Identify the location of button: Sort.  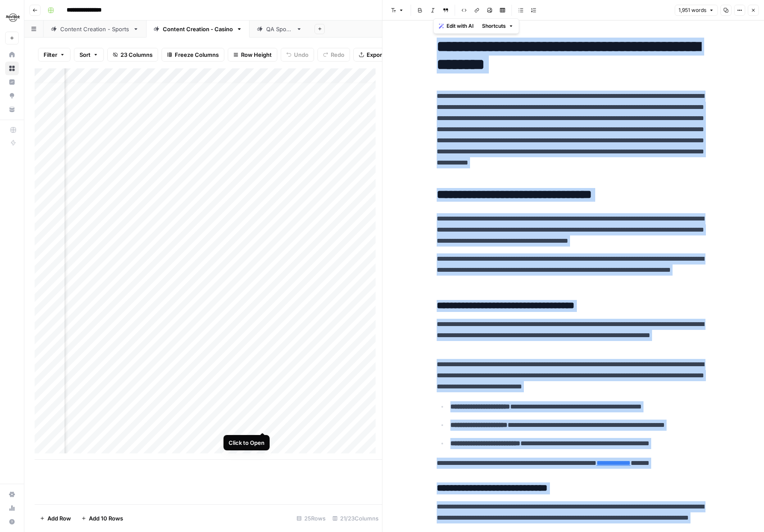
(89, 55).